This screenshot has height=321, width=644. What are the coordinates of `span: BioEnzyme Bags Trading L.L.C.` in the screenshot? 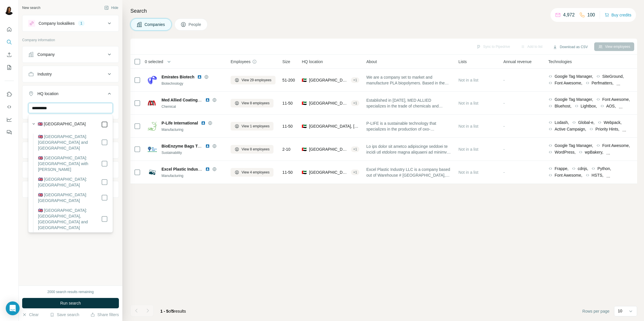 It's located at (192, 146).